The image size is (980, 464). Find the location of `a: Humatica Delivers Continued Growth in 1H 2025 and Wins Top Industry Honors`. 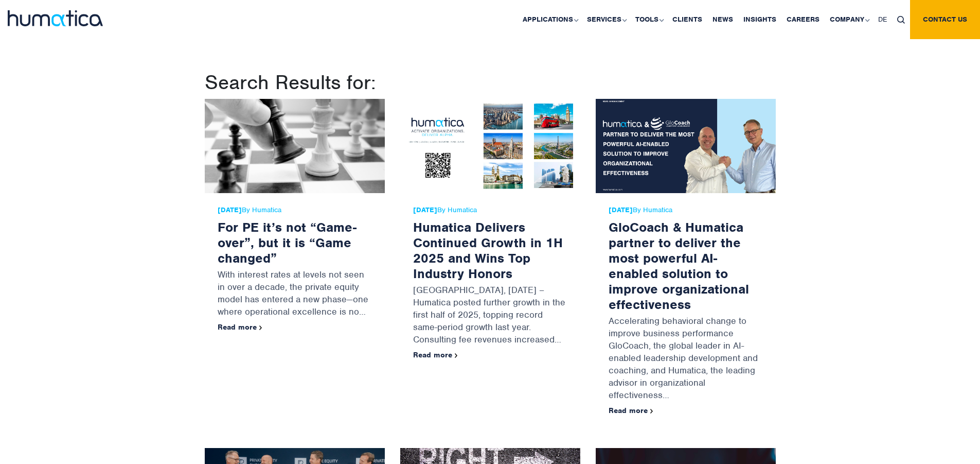

a: Humatica Delivers Continued Growth in 1H 2025 and Wins Top Industry Honors is located at coordinates (487, 250).